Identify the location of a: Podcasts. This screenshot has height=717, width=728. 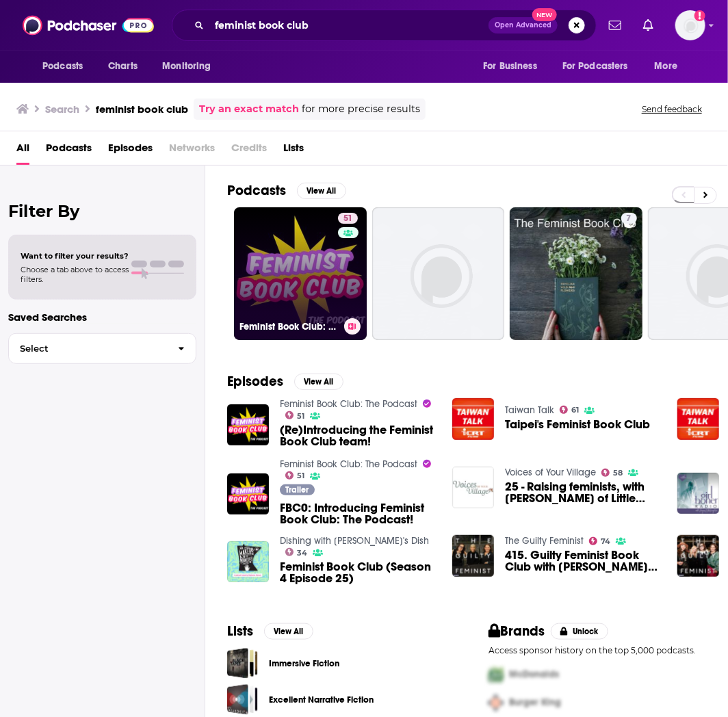
(69, 151).